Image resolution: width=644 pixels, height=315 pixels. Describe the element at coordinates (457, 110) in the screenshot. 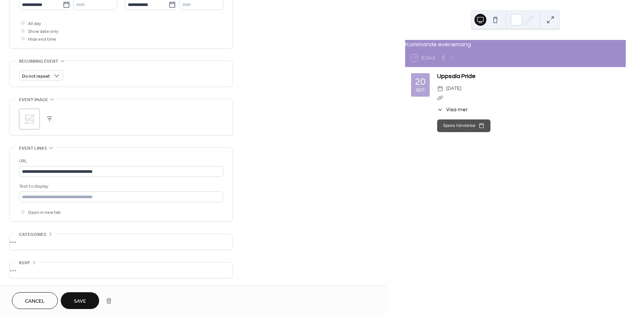

I see `span: Visa mer` at that location.